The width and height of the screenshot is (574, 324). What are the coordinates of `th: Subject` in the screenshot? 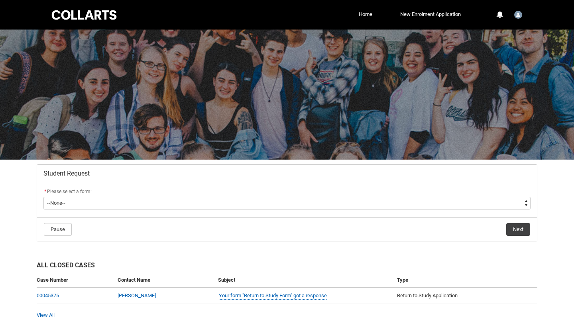 It's located at (304, 280).